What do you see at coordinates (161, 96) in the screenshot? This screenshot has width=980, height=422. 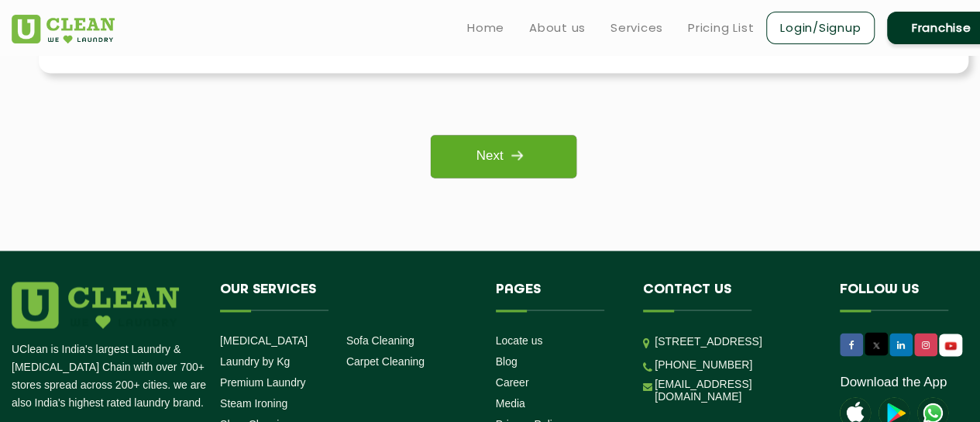 I see `img: tab_keywords_by_traffic_grey.svg` at bounding box center [161, 96].